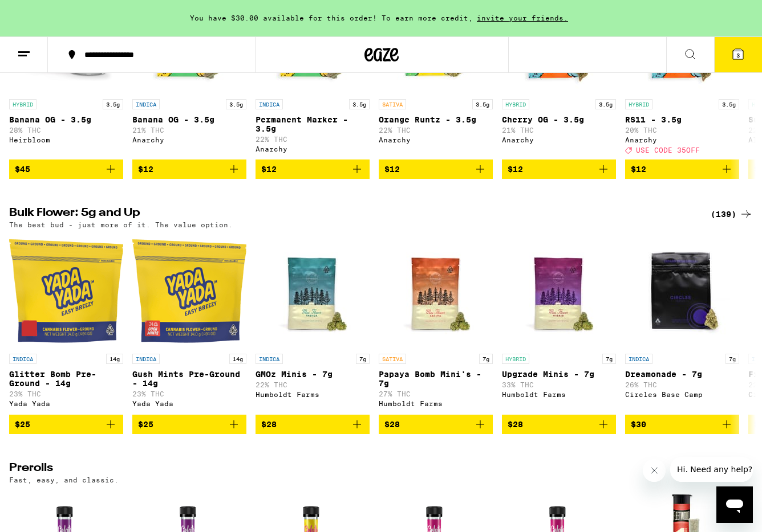  Describe the element at coordinates (312, 375) in the screenshot. I see `p: GMOz Minis - 7g` at that location.